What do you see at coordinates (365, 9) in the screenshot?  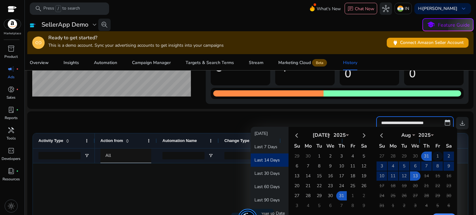 I see `p: Chat Now` at bounding box center [365, 9].